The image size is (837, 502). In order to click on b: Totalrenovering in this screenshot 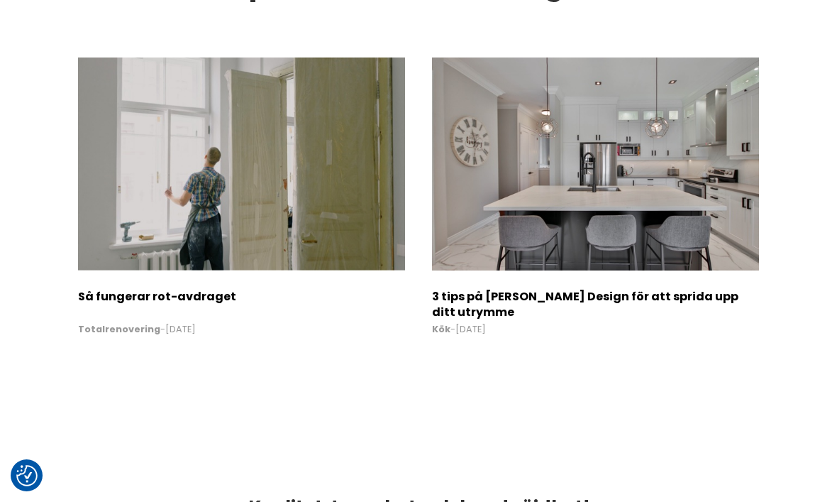, I will do `click(119, 329)`.